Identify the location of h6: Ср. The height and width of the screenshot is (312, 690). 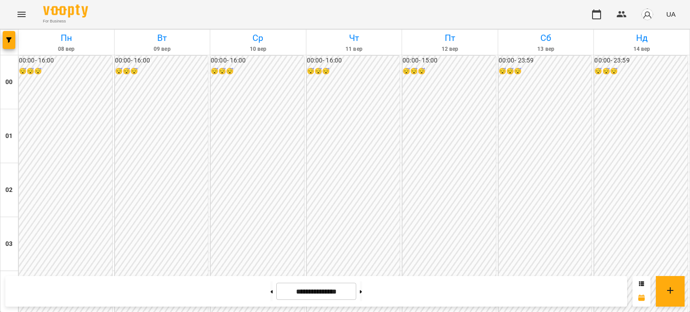
(258, 38).